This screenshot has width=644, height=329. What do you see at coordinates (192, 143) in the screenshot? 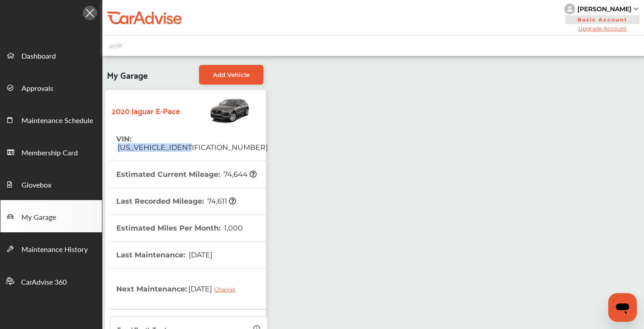
I see `th: VIN :` at bounding box center [192, 143].